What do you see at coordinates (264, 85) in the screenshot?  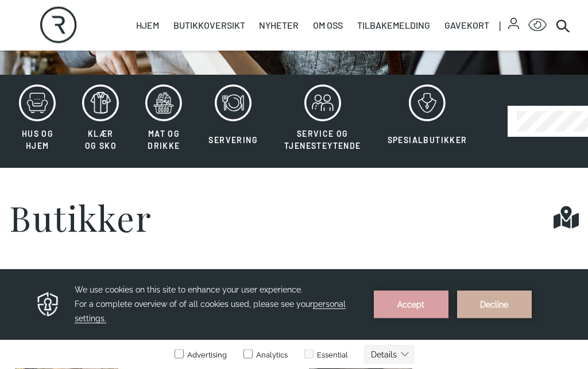 I see `label: Analytics` at bounding box center [264, 85].